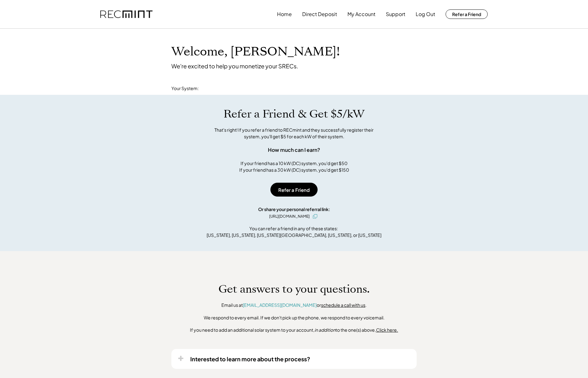  Describe the element at coordinates (387, 330) in the screenshot. I see `u: Click here.` at that location.